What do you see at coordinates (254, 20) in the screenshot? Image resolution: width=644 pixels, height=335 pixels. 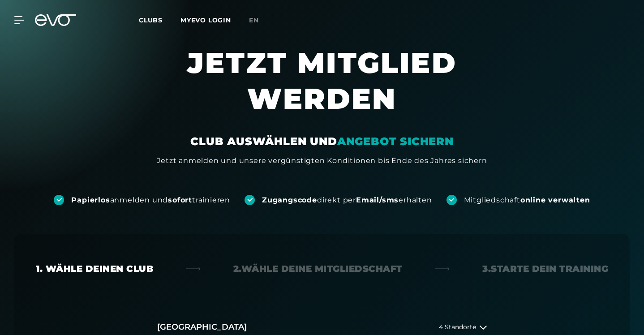 I see `span: en` at bounding box center [254, 20].